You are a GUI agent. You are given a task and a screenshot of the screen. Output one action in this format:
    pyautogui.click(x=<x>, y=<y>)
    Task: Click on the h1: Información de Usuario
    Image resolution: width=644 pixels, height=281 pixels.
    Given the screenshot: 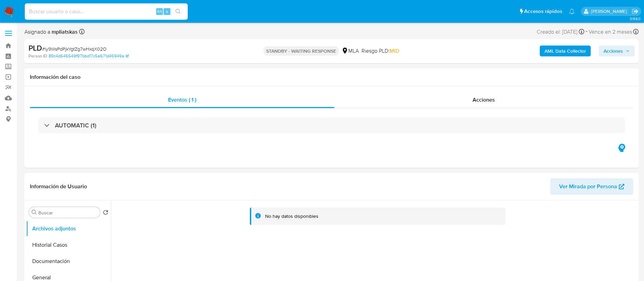 What is the action you would take?
    pyautogui.click(x=58, y=186)
    